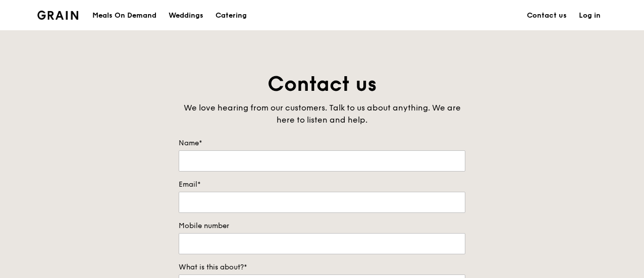 This screenshot has width=644, height=278. Describe the element at coordinates (322, 114) in the screenshot. I see `div: We love hearing from our customers. Talk to us about anything. We are here to listen and help.` at that location.